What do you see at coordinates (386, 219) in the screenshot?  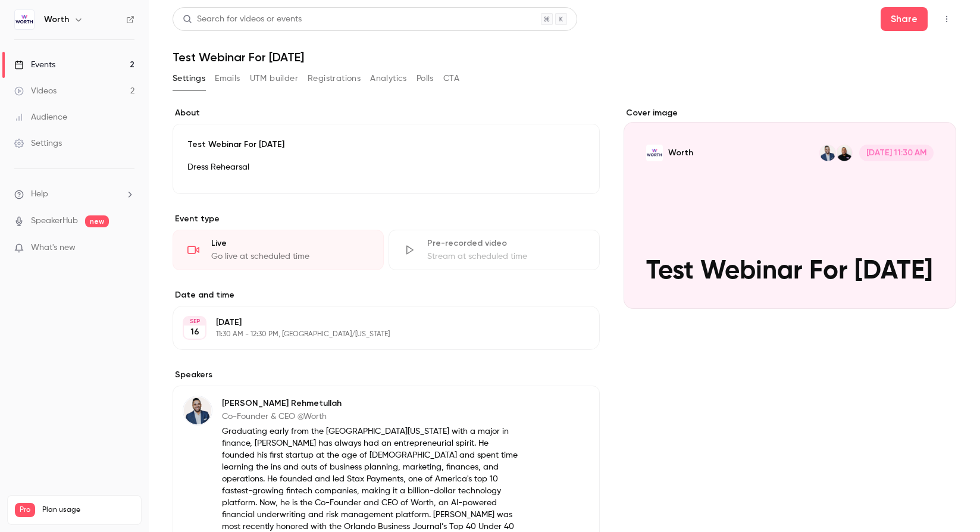 I see `p: Event type` at bounding box center [386, 219].